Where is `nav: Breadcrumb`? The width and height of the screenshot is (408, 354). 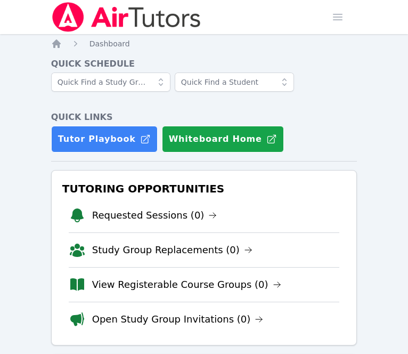
nav: Breadcrumb is located at coordinates (204, 44).